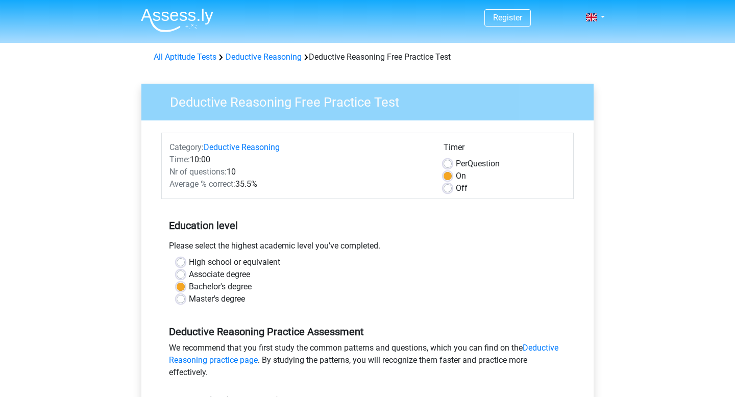 The width and height of the screenshot is (735, 397). I want to click on h5: Education level, so click(367, 226).